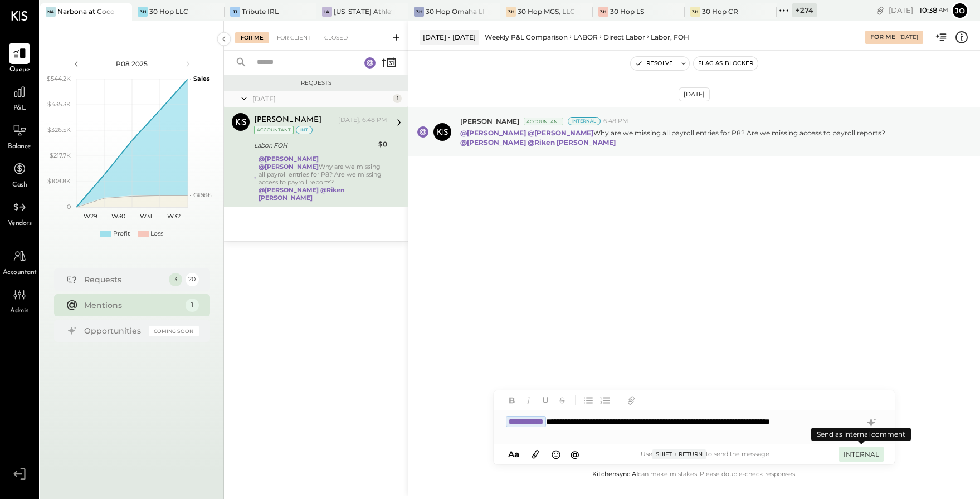 This screenshot has width=980, height=499. Describe the element at coordinates (146, 216) in the screenshot. I see `text: W31` at that location.